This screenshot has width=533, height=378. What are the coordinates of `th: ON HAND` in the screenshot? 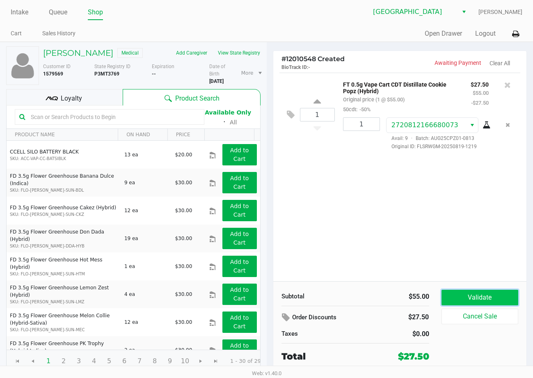 It's located at (142, 135).